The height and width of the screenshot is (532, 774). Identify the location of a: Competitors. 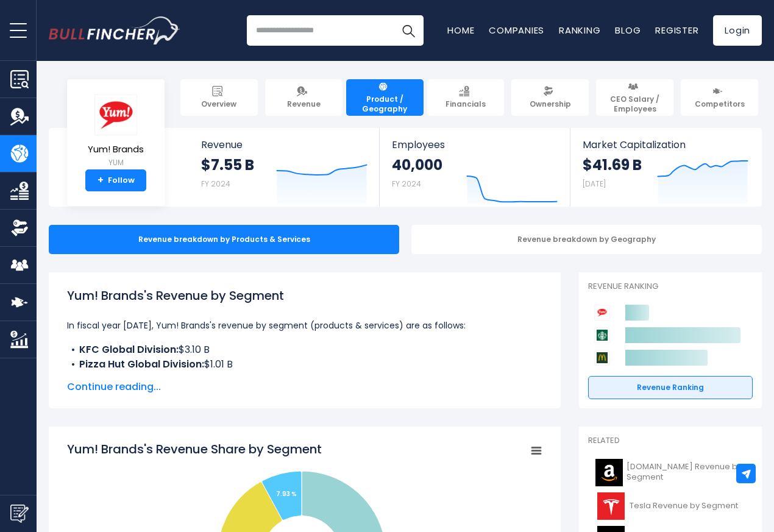
(719, 97).